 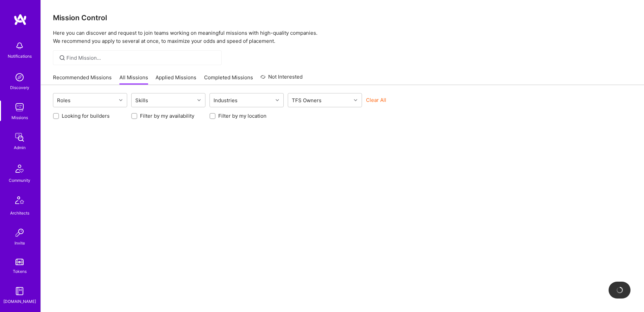 I want to click on div: Skills, so click(x=142, y=100).